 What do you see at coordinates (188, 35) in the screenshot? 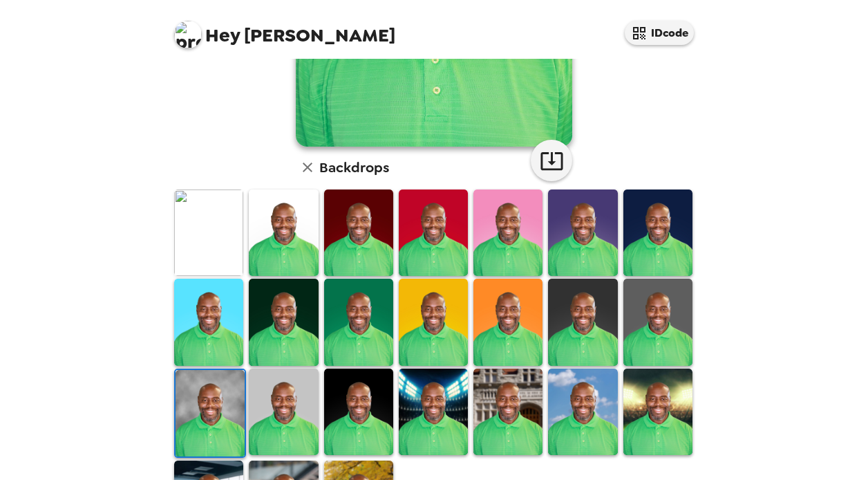
I see `img: profile pic` at bounding box center [188, 35].